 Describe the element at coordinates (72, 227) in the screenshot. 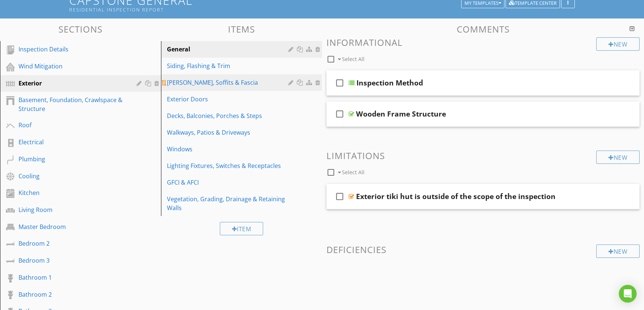

I see `div: Master Bedroom` at that location.